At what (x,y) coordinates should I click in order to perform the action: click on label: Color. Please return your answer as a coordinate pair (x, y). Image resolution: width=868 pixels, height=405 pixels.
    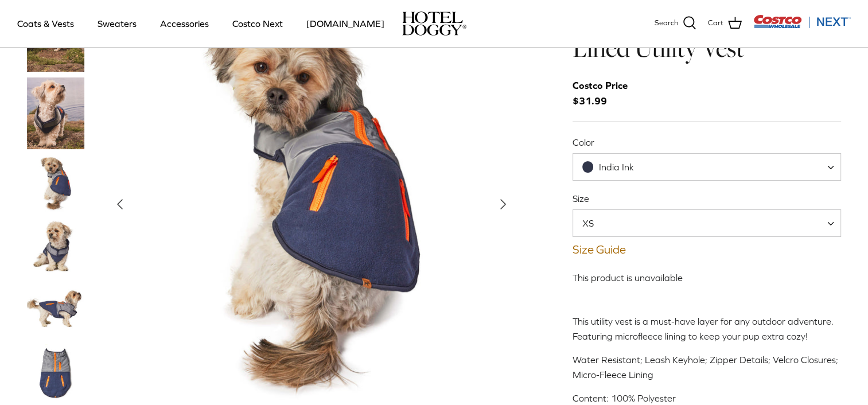
    Looking at the image, I should click on (707, 142).